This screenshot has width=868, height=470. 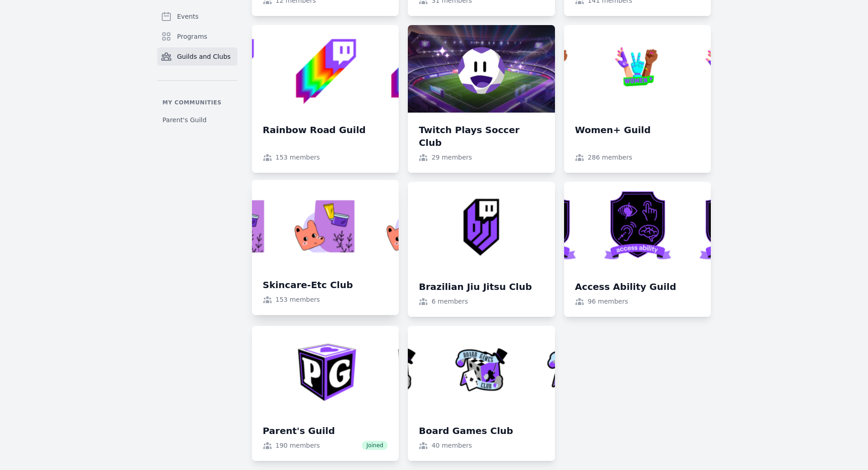 I want to click on span: Parent's Guild, so click(x=184, y=120).